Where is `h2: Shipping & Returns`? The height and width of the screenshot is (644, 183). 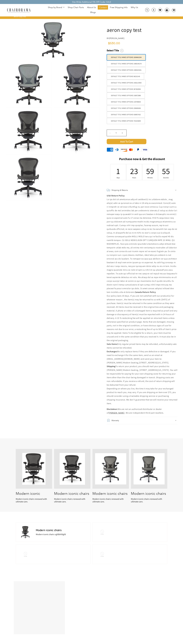
h2: Shipping & Returns is located at coordinates (120, 190).